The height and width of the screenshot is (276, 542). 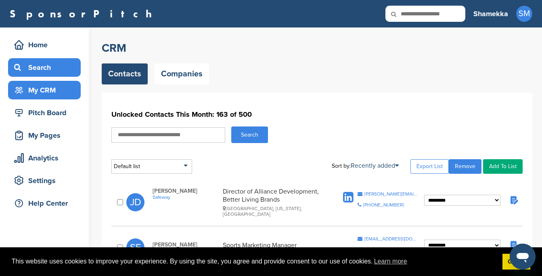 I want to click on a: Export List, so click(x=429, y=166).